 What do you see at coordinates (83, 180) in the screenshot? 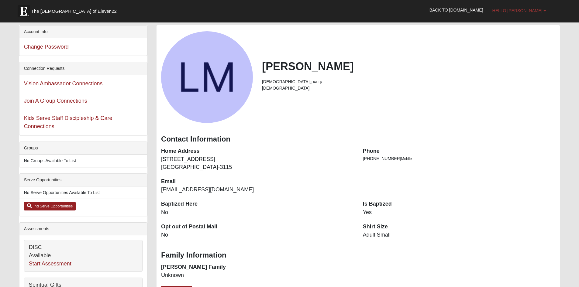
I see `div: Serve Opportunities` at bounding box center [83, 180].